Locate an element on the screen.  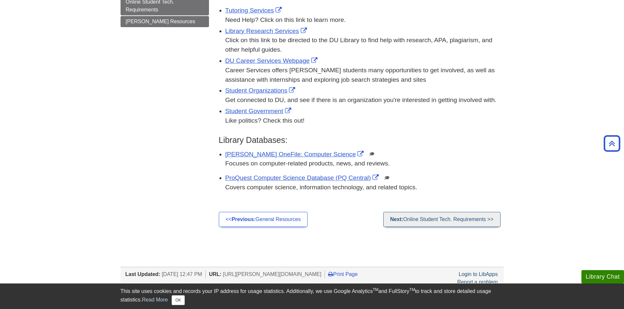
a: Report a problem is located at coordinates (477, 282).